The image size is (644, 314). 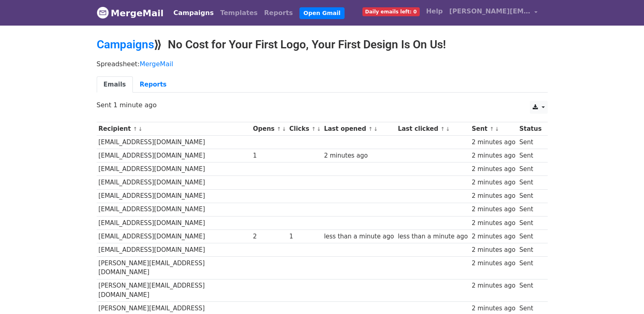 I want to click on a: Open Gmail, so click(x=322, y=13).